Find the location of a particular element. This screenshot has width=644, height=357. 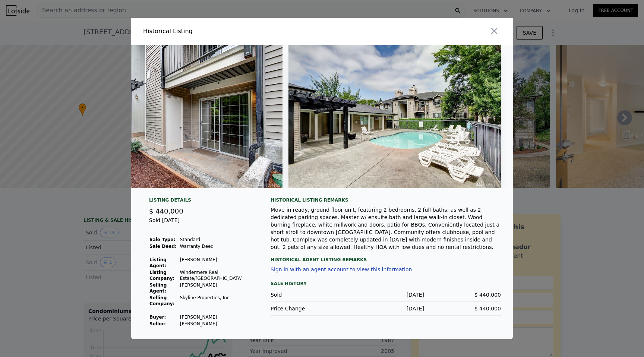

strong: Listing Agent: is located at coordinates (158, 263).